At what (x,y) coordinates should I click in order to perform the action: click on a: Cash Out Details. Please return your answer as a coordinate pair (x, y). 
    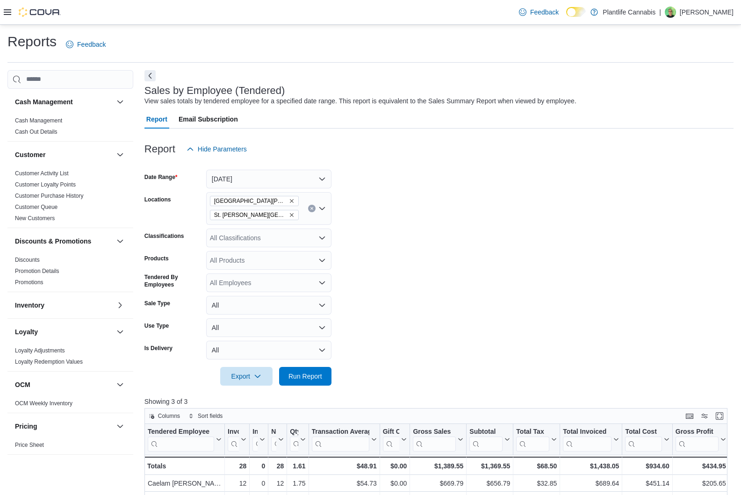
    Looking at the image, I should click on (36, 132).